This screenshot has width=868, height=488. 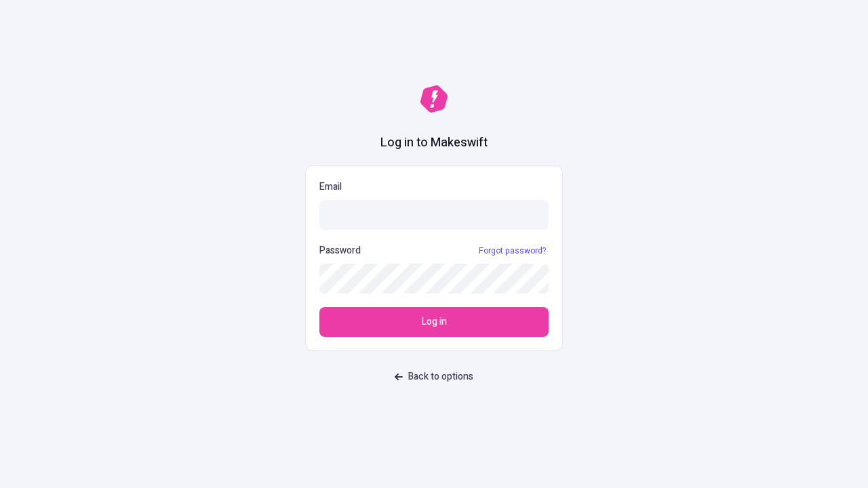 What do you see at coordinates (434, 322) in the screenshot?
I see `button: Log in` at bounding box center [434, 322].